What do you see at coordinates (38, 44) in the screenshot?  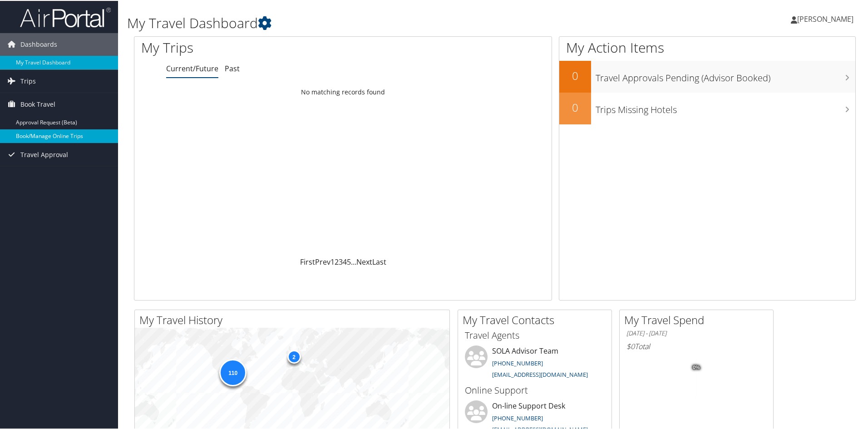 I see `span: Dashboards` at bounding box center [38, 44].